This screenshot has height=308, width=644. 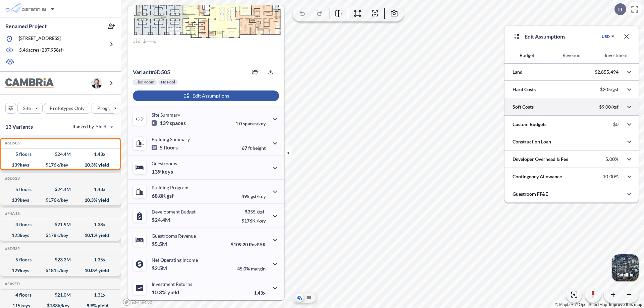 What do you see at coordinates (610, 177) in the screenshot?
I see `p: 10.00%` at bounding box center [610, 177].